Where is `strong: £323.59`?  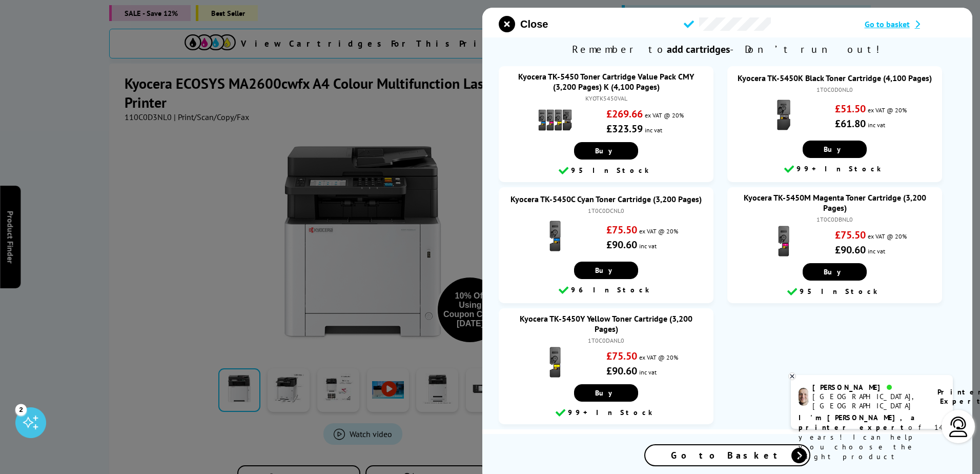 strong: £323.59 is located at coordinates (624, 129).